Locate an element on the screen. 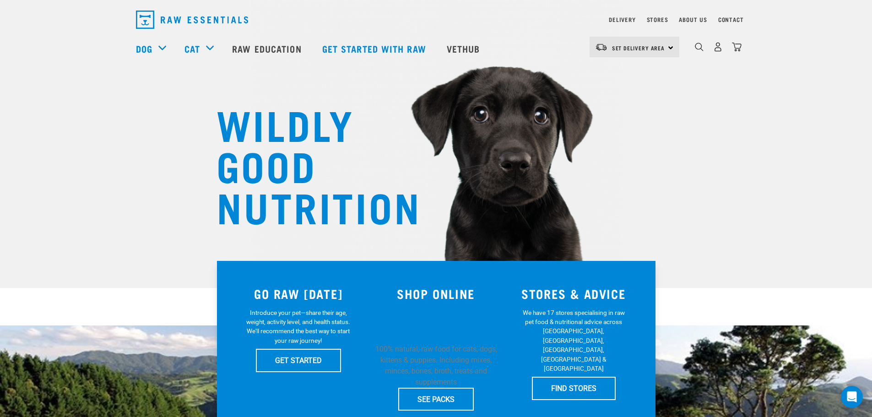 The height and width of the screenshot is (417, 872). h1: WILDLY GOOD NUTRITION is located at coordinates (308, 164).